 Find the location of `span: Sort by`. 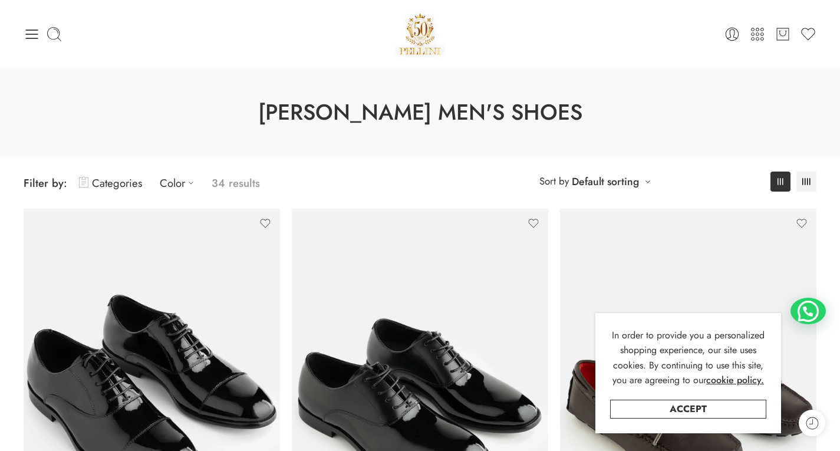

span: Sort by is located at coordinates (554, 181).